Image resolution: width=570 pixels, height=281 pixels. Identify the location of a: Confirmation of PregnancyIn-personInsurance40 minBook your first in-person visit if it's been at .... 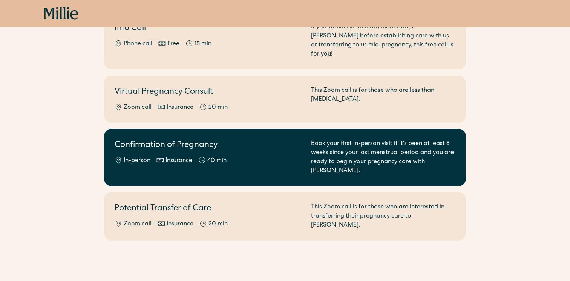
(285, 157).